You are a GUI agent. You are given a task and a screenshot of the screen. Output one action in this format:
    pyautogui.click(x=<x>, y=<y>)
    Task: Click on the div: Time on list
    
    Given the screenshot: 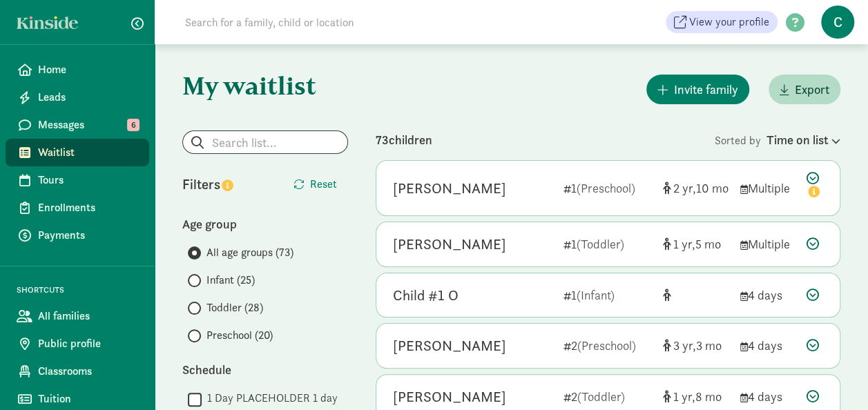 What is the action you would take?
    pyautogui.click(x=803, y=140)
    